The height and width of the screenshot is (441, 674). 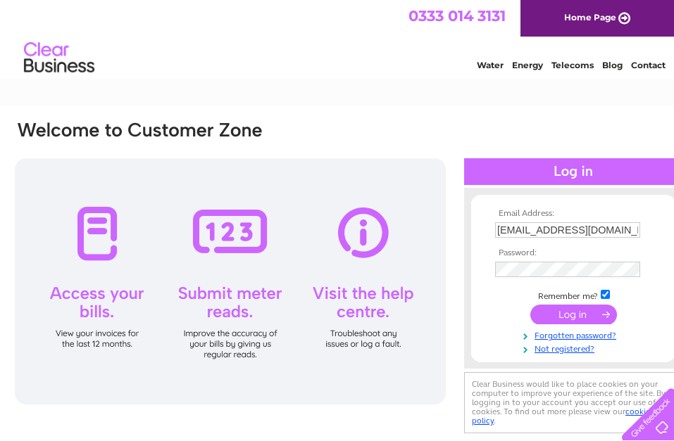 What do you see at coordinates (575, 334) in the screenshot?
I see `a: Forgotten password?` at bounding box center [575, 334].